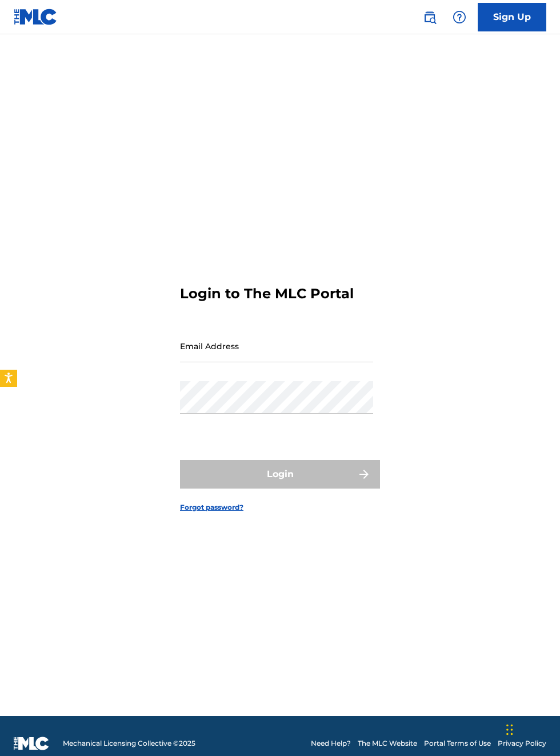 This screenshot has height=756, width=560. I want to click on a: Public Search, so click(429, 17).